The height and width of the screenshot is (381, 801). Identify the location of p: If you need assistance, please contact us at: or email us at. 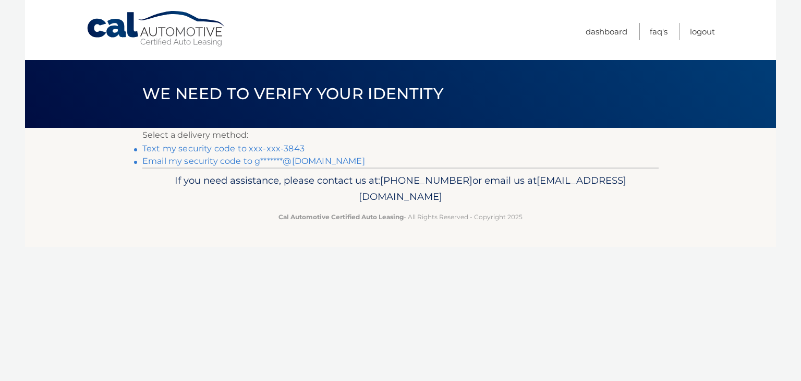
(400, 189).